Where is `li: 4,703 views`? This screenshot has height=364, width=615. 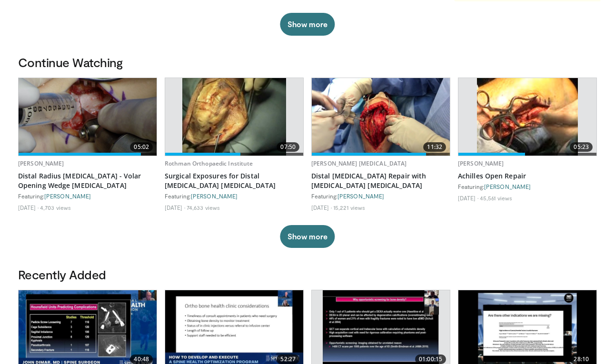
li: 4,703 views is located at coordinates (55, 207).